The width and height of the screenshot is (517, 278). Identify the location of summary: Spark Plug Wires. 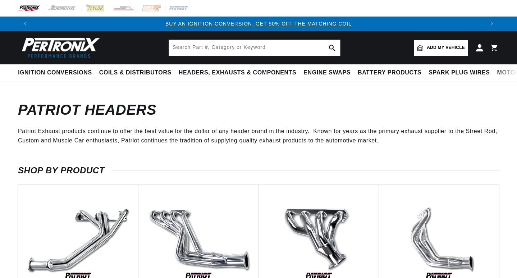
(459, 73).